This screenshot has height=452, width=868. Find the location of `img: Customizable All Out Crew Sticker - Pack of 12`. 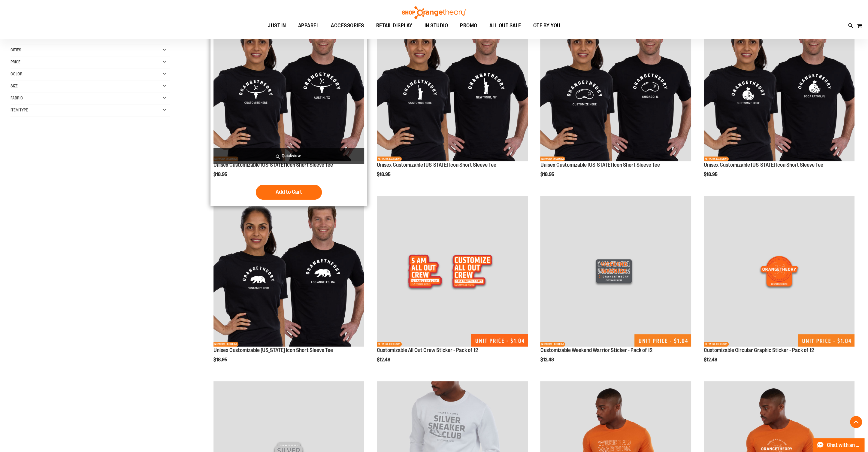

img: Customizable All Out Crew Sticker - Pack of 12 is located at coordinates (452, 271).